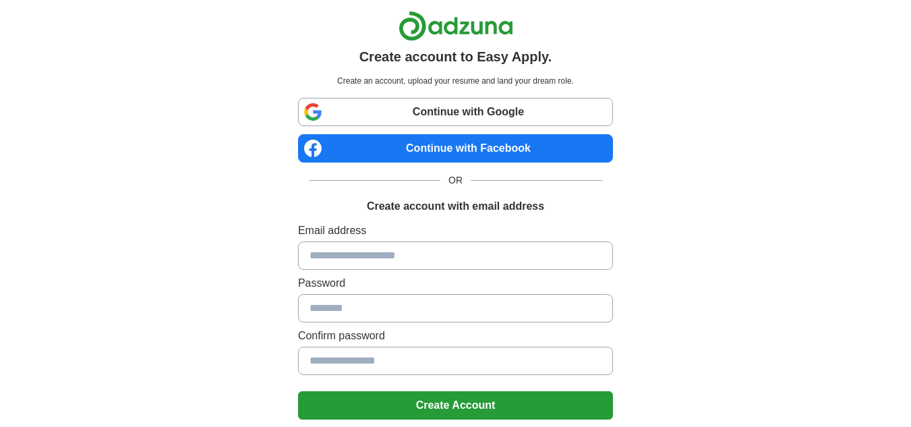  What do you see at coordinates (455, 81) in the screenshot?
I see `p: Create an account, upload your resume and land your dream role.` at bounding box center [455, 81].